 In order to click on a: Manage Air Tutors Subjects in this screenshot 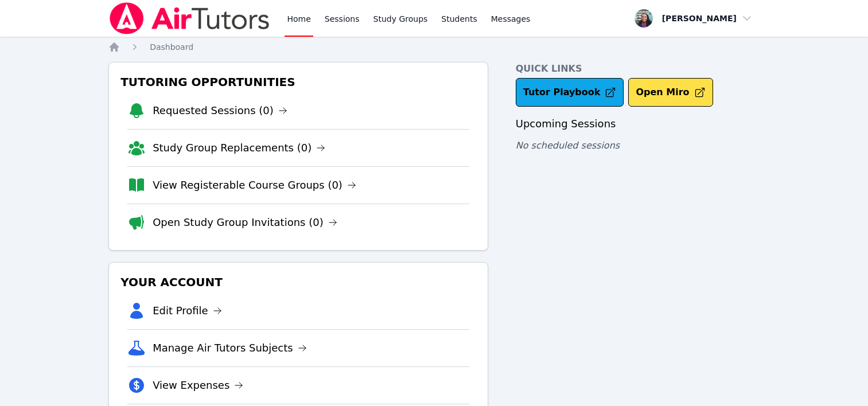, I will do `click(229, 348)`.